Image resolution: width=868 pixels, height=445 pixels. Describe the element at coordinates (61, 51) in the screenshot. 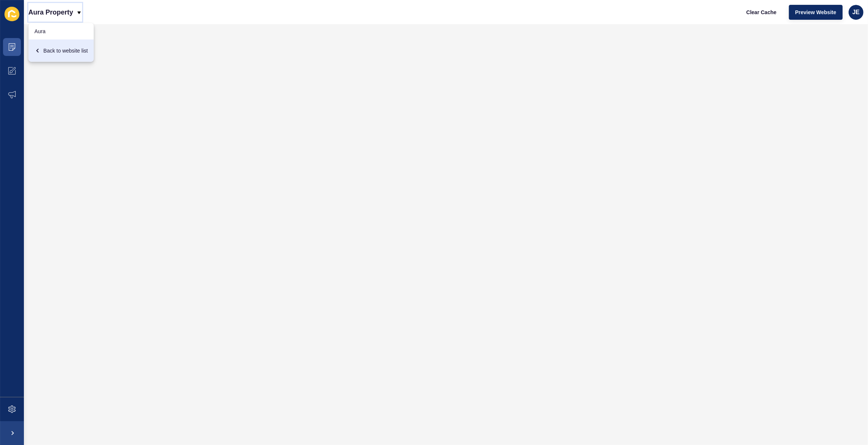

I see `div: Back to website list` at that location.